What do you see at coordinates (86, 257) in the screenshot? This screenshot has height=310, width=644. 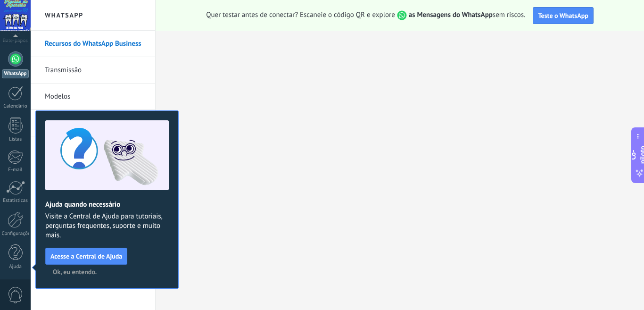 I see `button: Acesse a Central de Ajuda` at bounding box center [86, 257].